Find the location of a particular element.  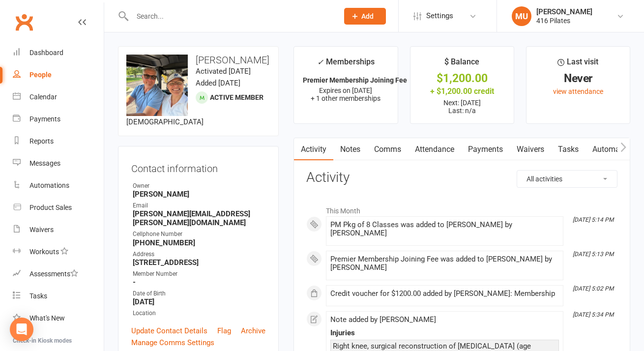

div: MU is located at coordinates (522, 16).